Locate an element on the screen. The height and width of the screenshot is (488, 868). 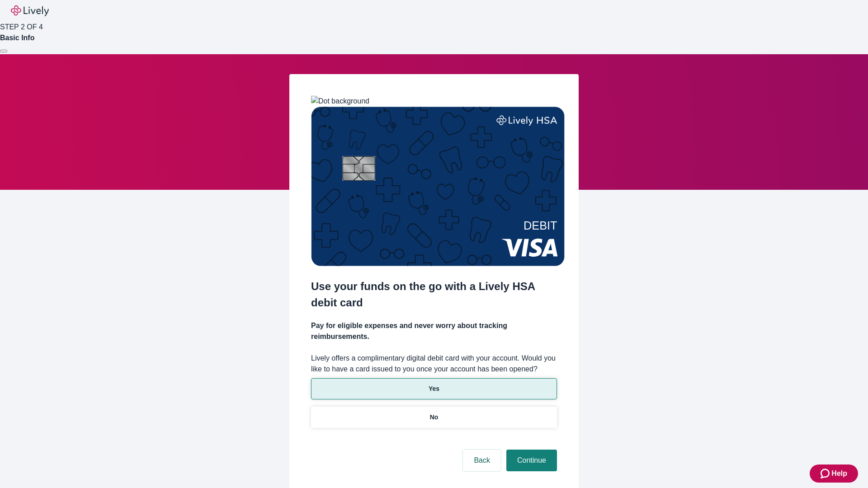
h2: Use your funds on the go with a Lively HSA debit card is located at coordinates (434, 295).